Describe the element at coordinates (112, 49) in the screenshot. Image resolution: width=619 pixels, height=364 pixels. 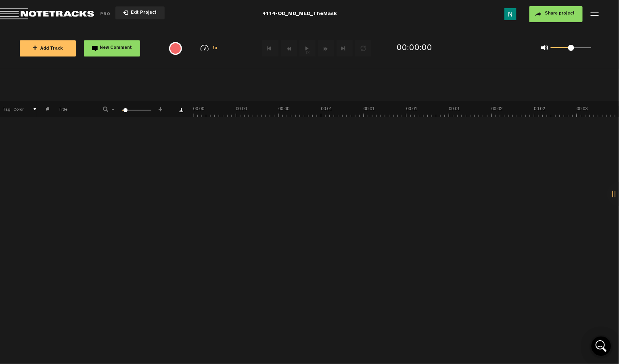
I see `button: New Comment` at that location.